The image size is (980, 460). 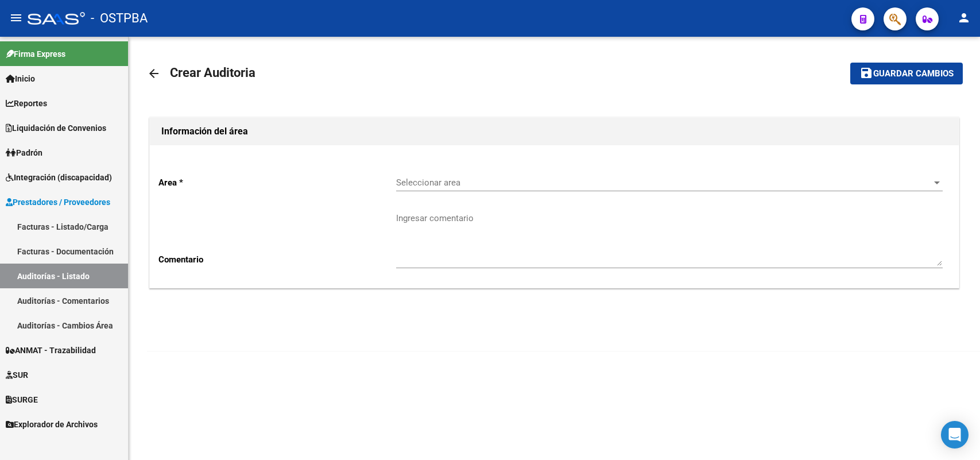 What do you see at coordinates (964, 18) in the screenshot?
I see `mat-icon: person` at bounding box center [964, 18].